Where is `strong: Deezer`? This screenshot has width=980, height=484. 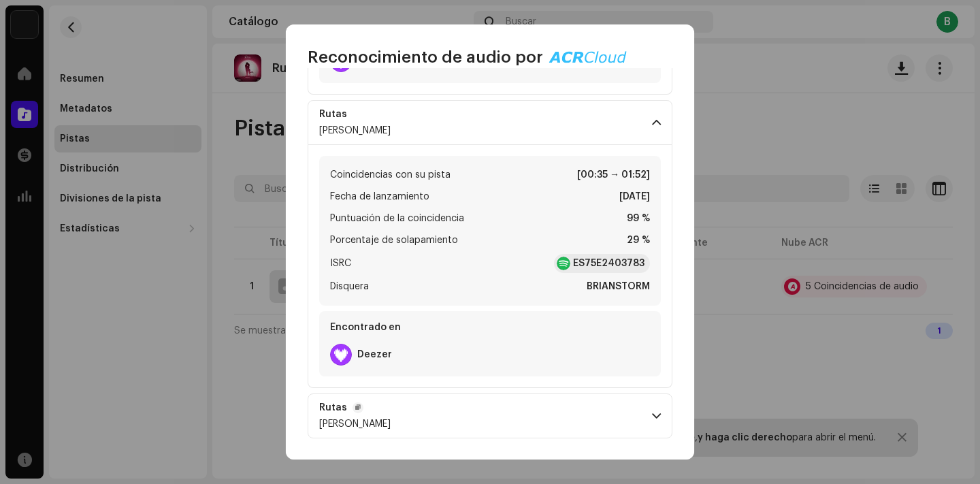
strong: Deezer is located at coordinates (374, 355).